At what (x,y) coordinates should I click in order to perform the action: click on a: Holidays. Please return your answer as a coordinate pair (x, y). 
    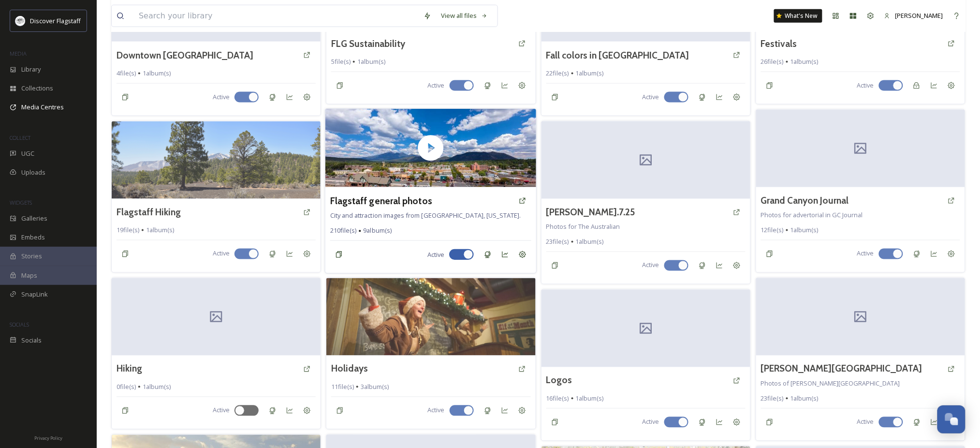
    Looking at the image, I should click on (350, 369).